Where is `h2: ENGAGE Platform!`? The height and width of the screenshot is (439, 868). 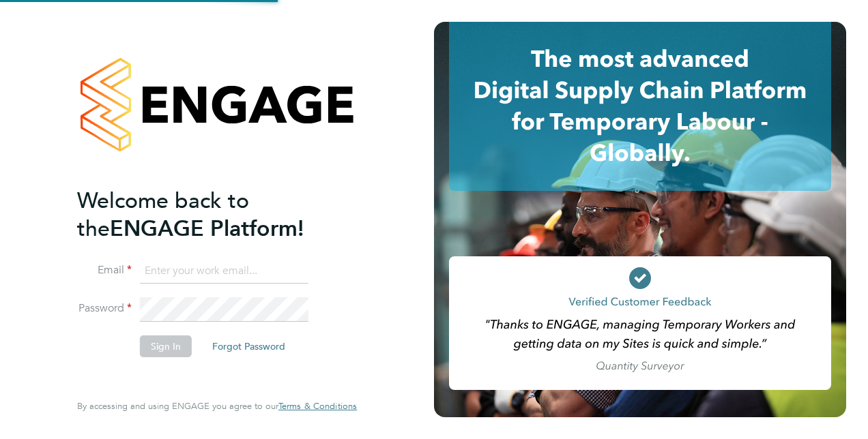
h2: ENGAGE Platform! is located at coordinates (210, 215).